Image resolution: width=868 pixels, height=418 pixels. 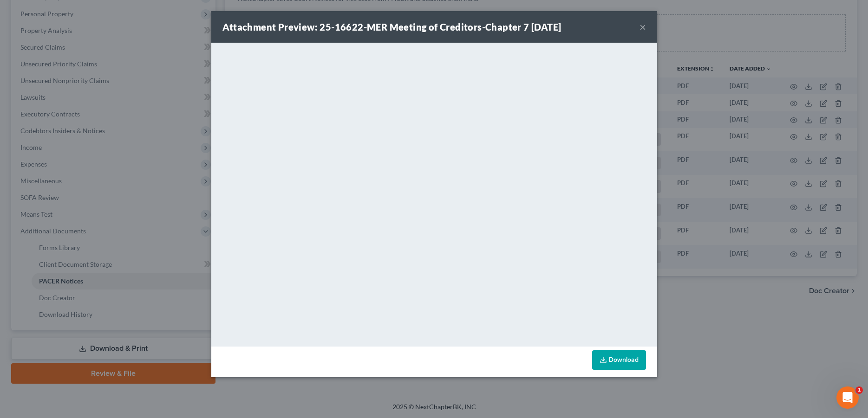 What do you see at coordinates (859, 390) in the screenshot?
I see `span: 1` at bounding box center [859, 390].